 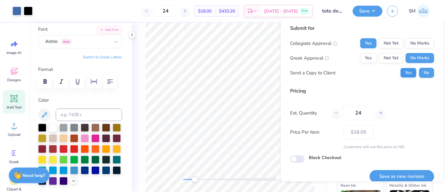 I want to click on input: e.g. 7428 c, so click(x=89, y=115).